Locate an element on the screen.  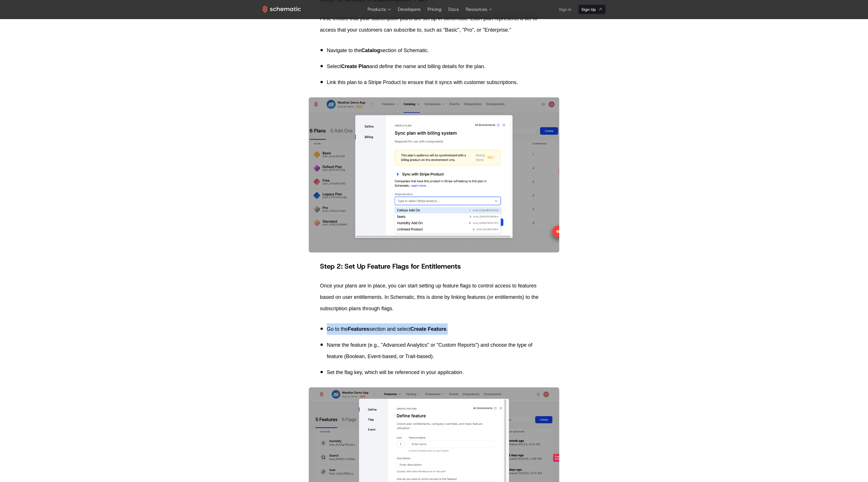
a: Developers is located at coordinates (409, 9).